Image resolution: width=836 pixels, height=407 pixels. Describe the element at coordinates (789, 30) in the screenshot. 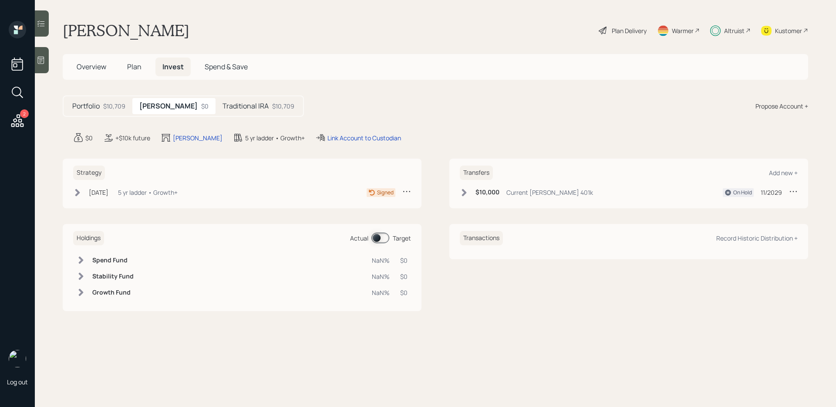

I see `div: Kustomer` at that location.